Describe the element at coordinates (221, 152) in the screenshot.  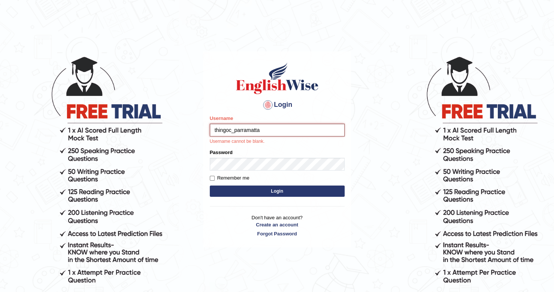
I see `label: Password` at that location.